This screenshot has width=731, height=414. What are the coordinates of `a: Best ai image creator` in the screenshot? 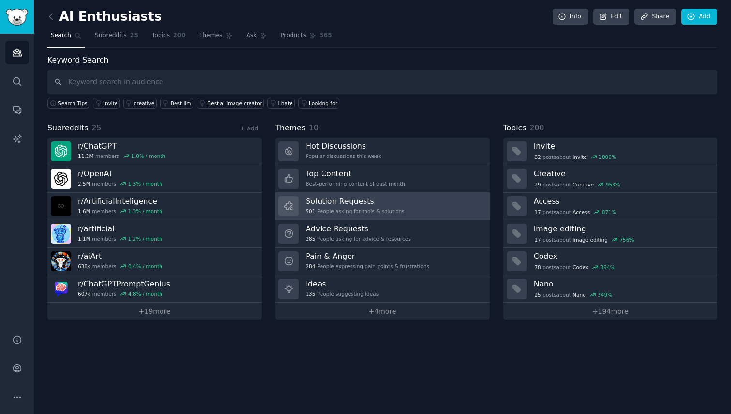 It's located at (230, 103).